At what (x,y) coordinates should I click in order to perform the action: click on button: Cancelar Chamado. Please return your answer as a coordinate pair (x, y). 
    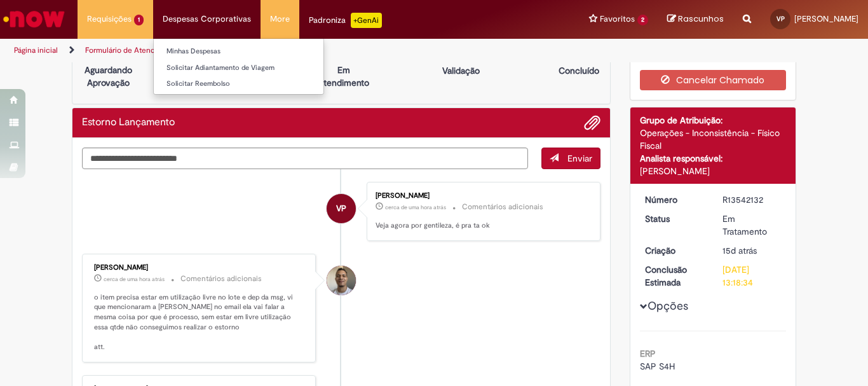
    Looking at the image, I should click on (713, 80).